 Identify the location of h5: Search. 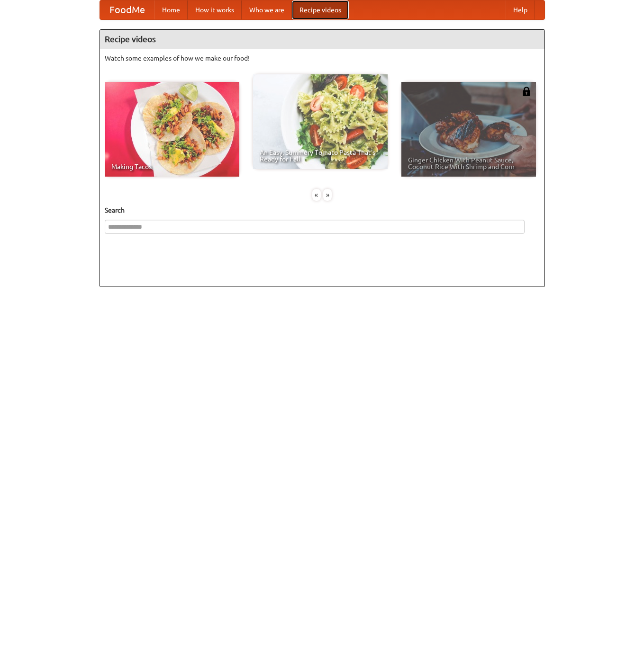
(322, 211).